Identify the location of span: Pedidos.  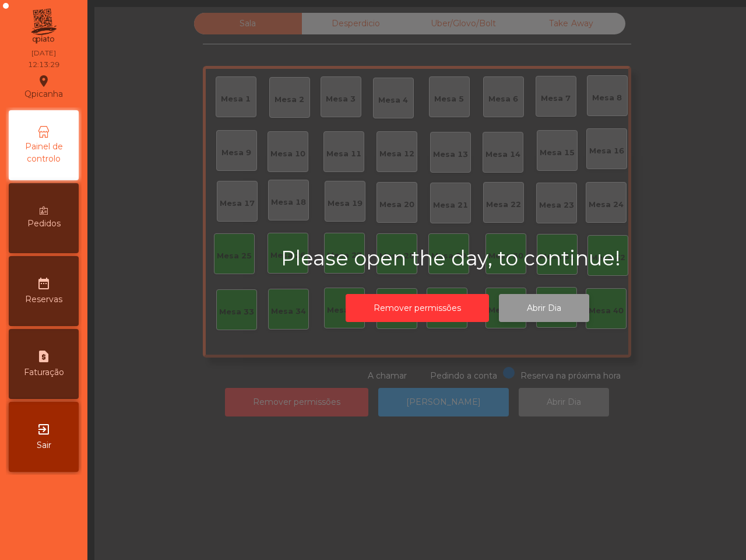
(44, 223).